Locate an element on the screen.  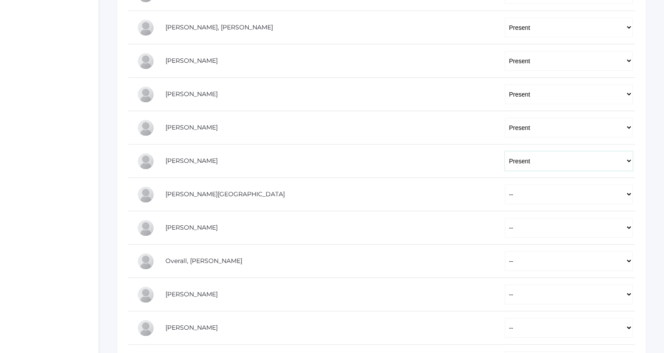
div: Raelyn Hazen is located at coordinates (146, 161).